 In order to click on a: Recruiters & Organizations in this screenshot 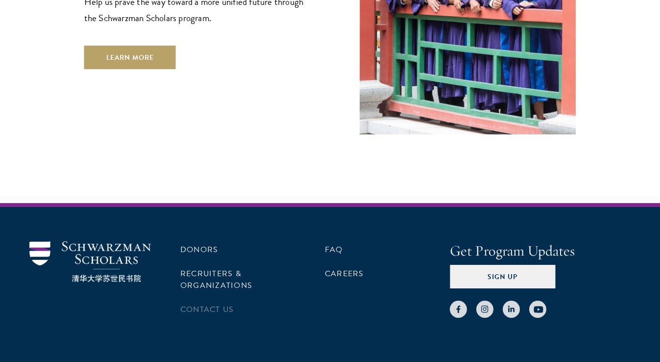, I will do `click(216, 279)`.